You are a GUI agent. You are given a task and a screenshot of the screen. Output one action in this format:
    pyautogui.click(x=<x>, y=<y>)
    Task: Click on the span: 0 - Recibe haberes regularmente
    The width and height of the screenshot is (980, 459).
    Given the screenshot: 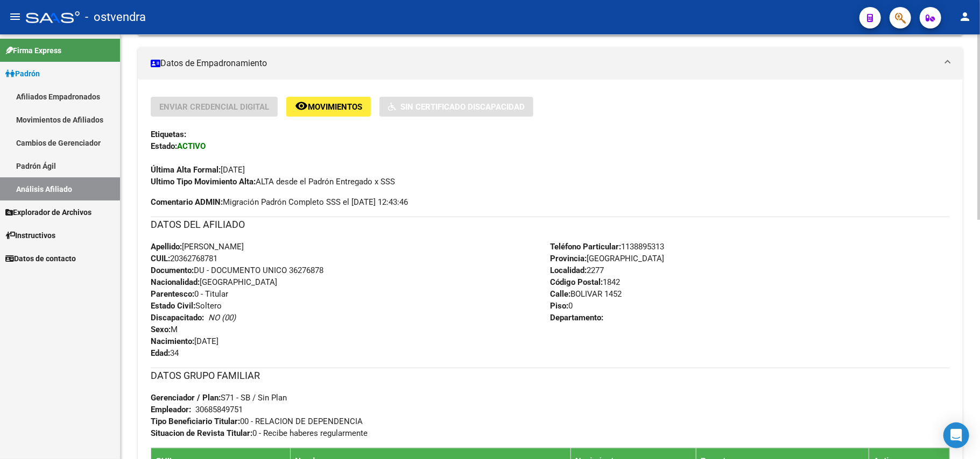 What is the action you would take?
    pyautogui.click(x=259, y=433)
    